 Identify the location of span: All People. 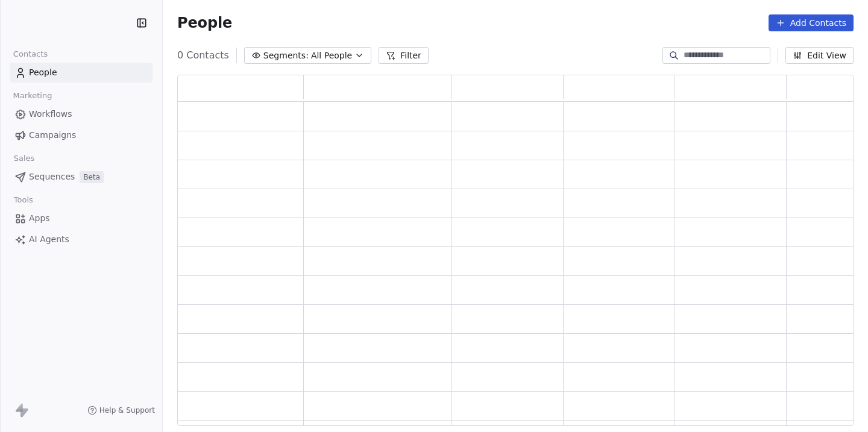
(332, 55).